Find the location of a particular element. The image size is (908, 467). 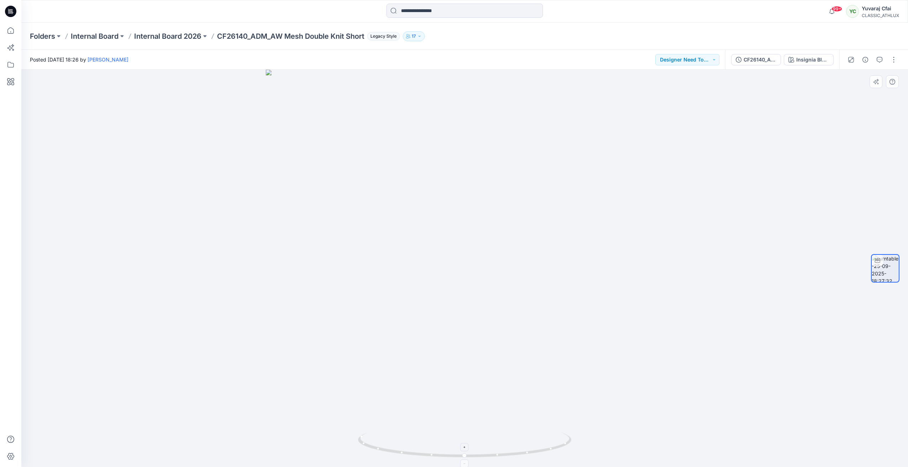

span: Legacy Style is located at coordinates (383, 36).